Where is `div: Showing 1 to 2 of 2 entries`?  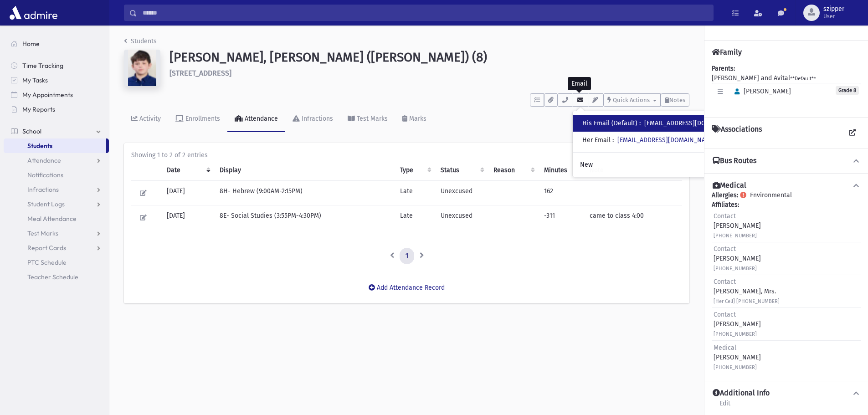
div: Showing 1 to 2 of 2 entries is located at coordinates (407, 155).